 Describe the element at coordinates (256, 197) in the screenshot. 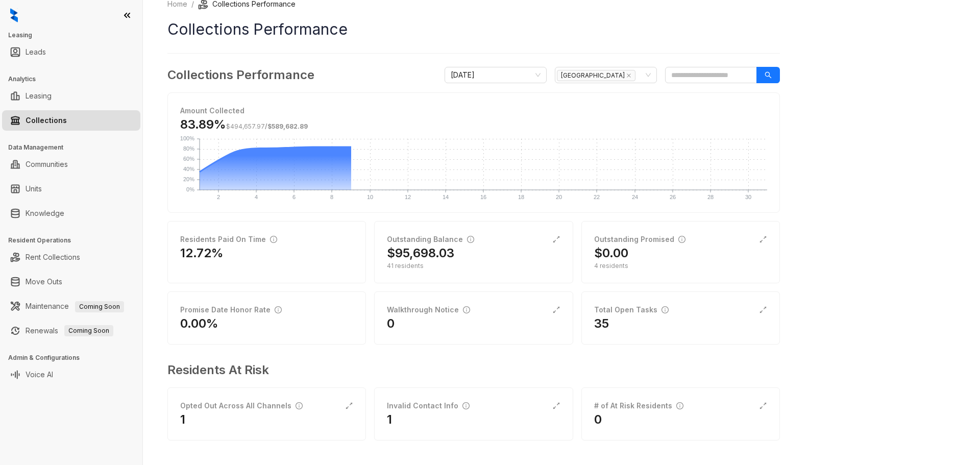

I see `text: 4` at that location.